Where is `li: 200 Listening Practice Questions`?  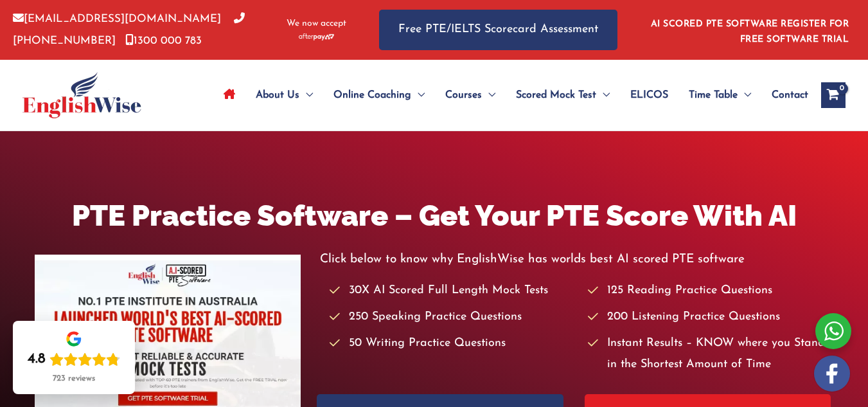
li: 200 Listening Practice Questions is located at coordinates (710, 317).